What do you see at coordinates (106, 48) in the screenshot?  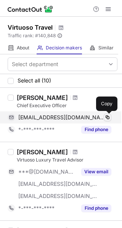 I see `span: Similar` at bounding box center [106, 48].